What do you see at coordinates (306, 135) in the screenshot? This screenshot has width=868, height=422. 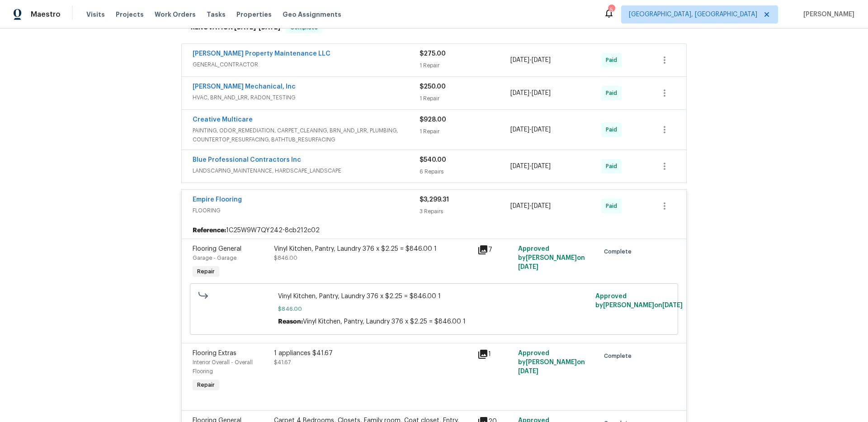 I see `span: PAINTING, ODOR_REMEDIATION, CARPET_CLEANING, BRN_AND_LRR, PLUMBING, COUNTERTOP_RESURFACING, BATHT...` at bounding box center [306, 135].